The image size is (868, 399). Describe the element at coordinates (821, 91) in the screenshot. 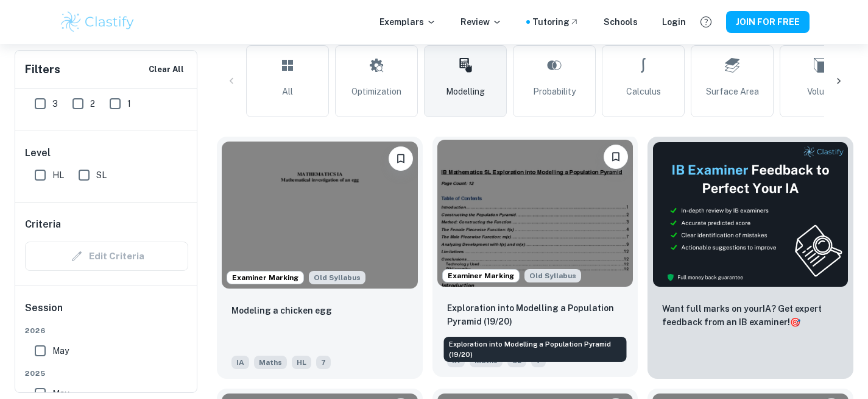

I see `span: Volume` at that location.